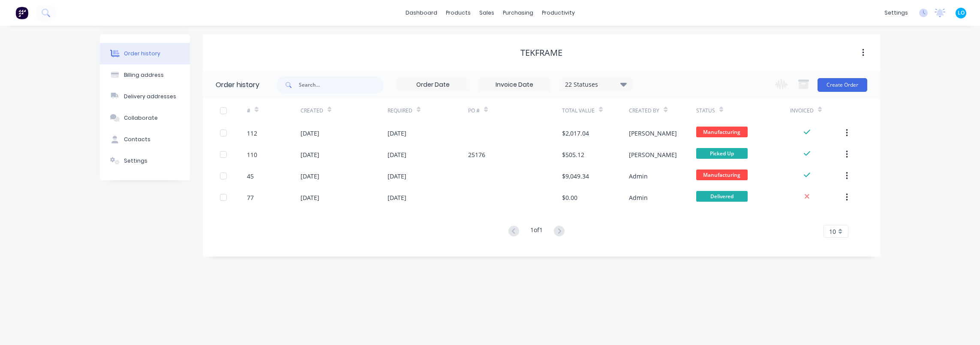  I want to click on div: 45, so click(250, 176).